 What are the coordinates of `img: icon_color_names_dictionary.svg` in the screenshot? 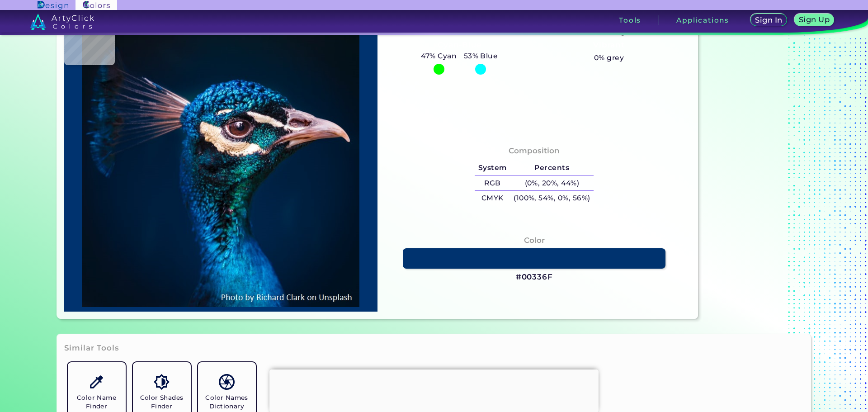 It's located at (227, 382).